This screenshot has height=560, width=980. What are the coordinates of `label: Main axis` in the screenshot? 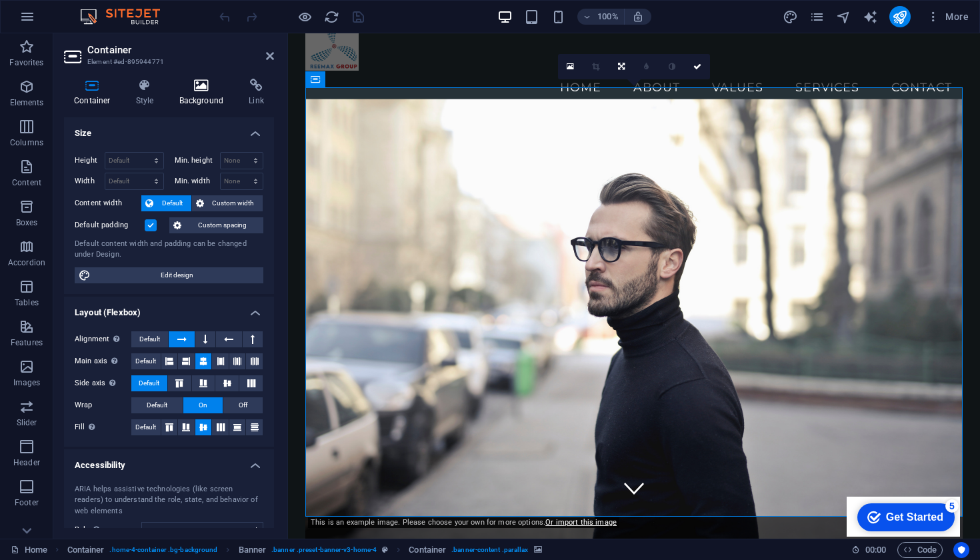 It's located at (103, 361).